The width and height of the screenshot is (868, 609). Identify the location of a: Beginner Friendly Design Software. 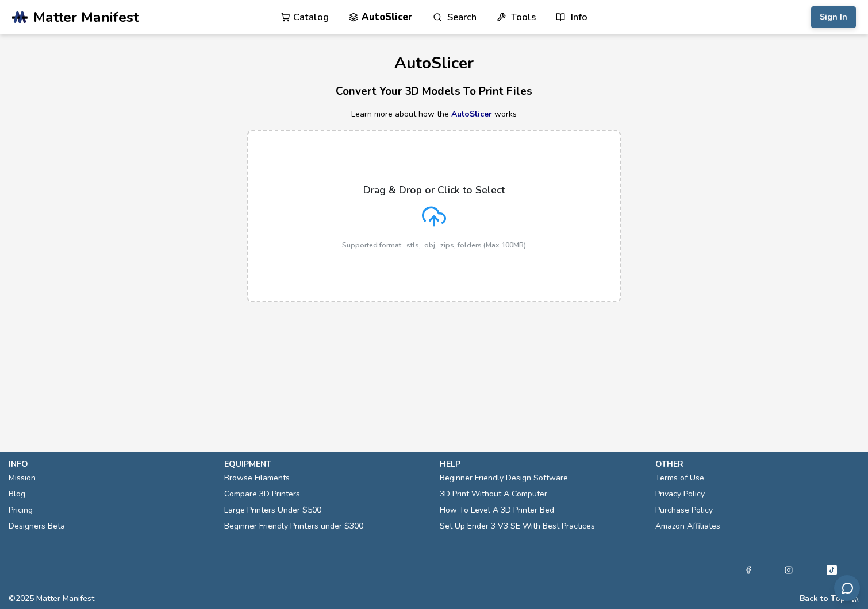
(504, 478).